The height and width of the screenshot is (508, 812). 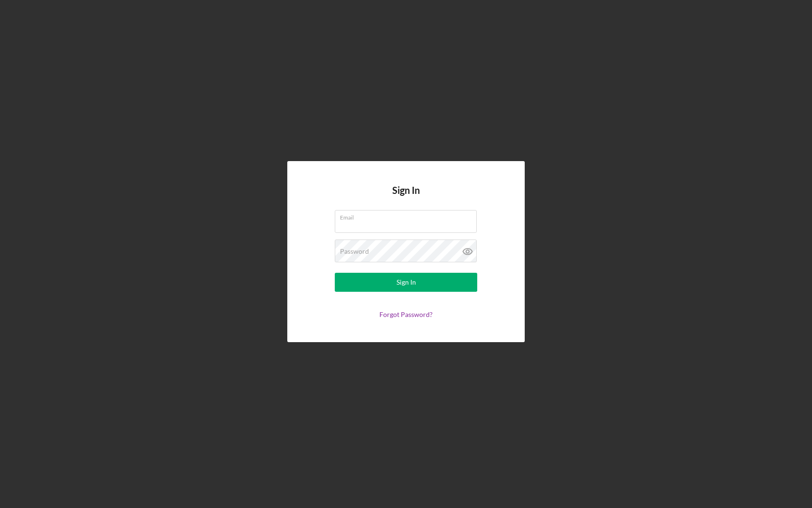 What do you see at coordinates (406, 282) in the screenshot?
I see `div: Sign In` at bounding box center [406, 282].